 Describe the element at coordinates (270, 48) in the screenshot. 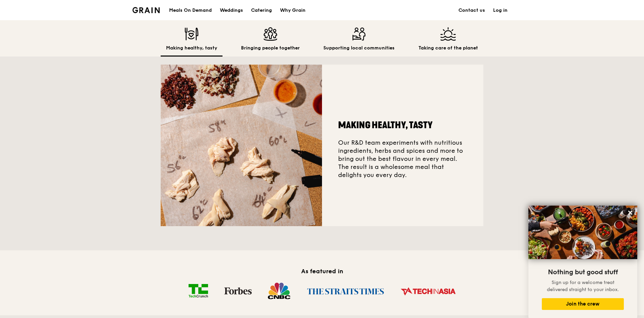

I see `h2: Bringing people together` at that location.